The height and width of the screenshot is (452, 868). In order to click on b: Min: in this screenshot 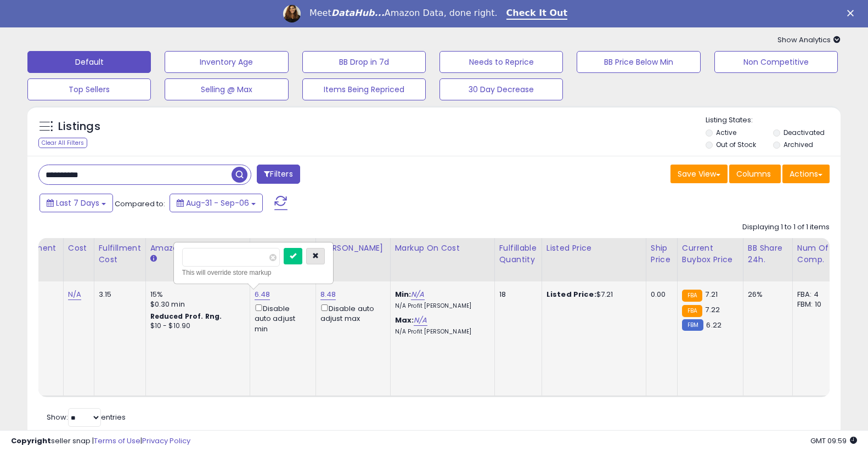, I will do `click(403, 294)`.